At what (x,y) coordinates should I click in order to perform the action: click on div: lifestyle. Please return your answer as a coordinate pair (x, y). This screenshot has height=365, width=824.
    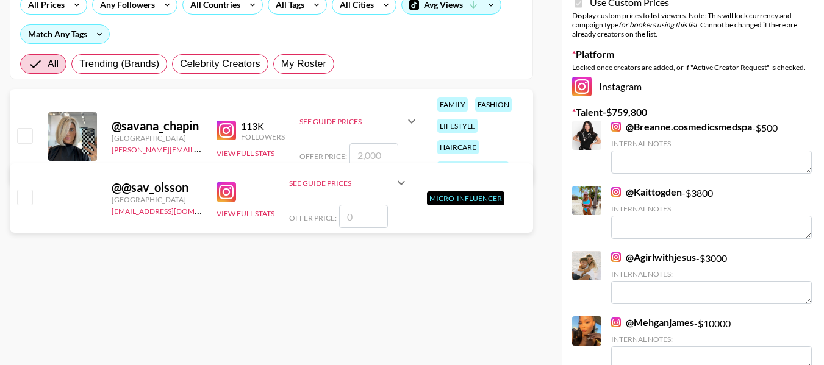
    Looking at the image, I should click on (457, 126).